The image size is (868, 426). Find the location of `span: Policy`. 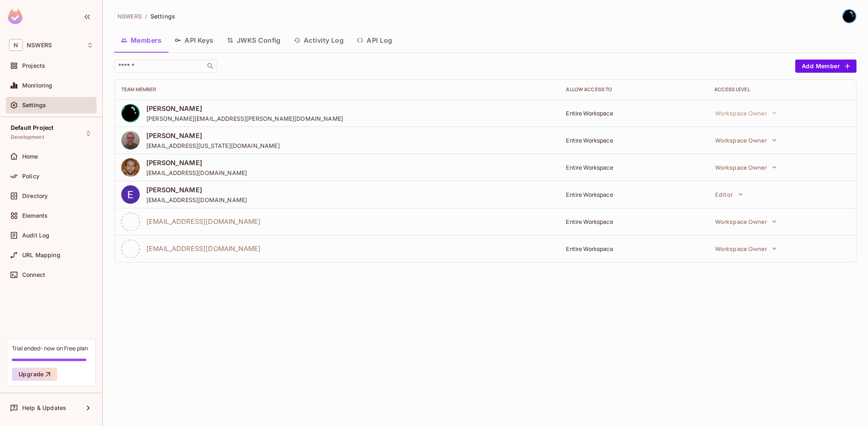

span: Policy is located at coordinates (31, 176).